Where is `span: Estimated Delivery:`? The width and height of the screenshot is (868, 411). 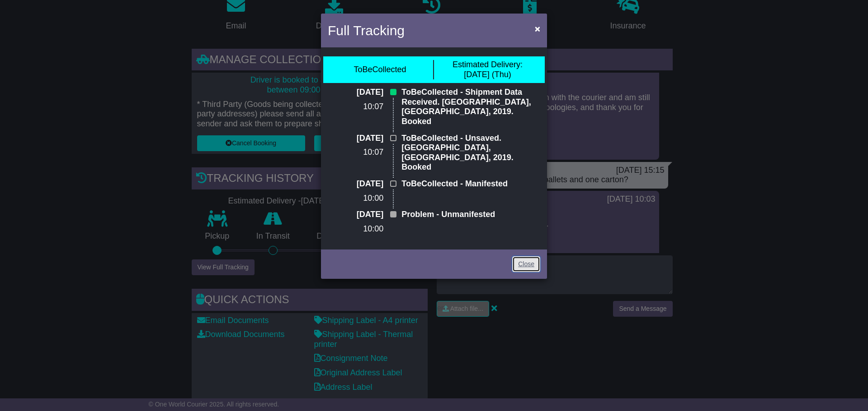 span: Estimated Delivery: is located at coordinates (487, 65).